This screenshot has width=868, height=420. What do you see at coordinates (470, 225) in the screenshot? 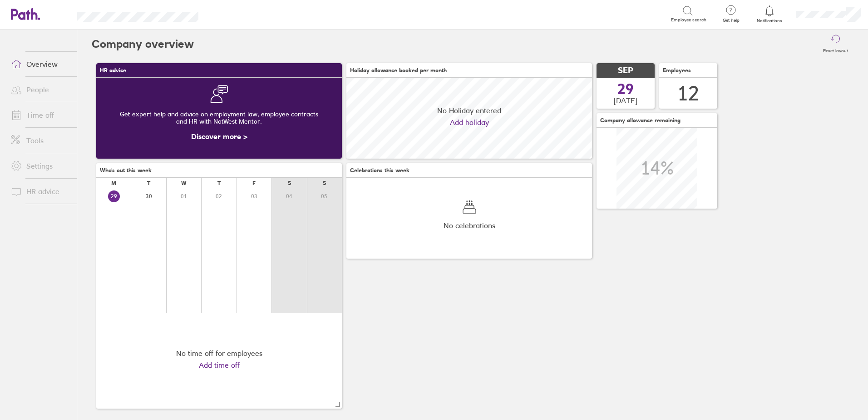
I see `span: No celebrations` at bounding box center [470, 225].